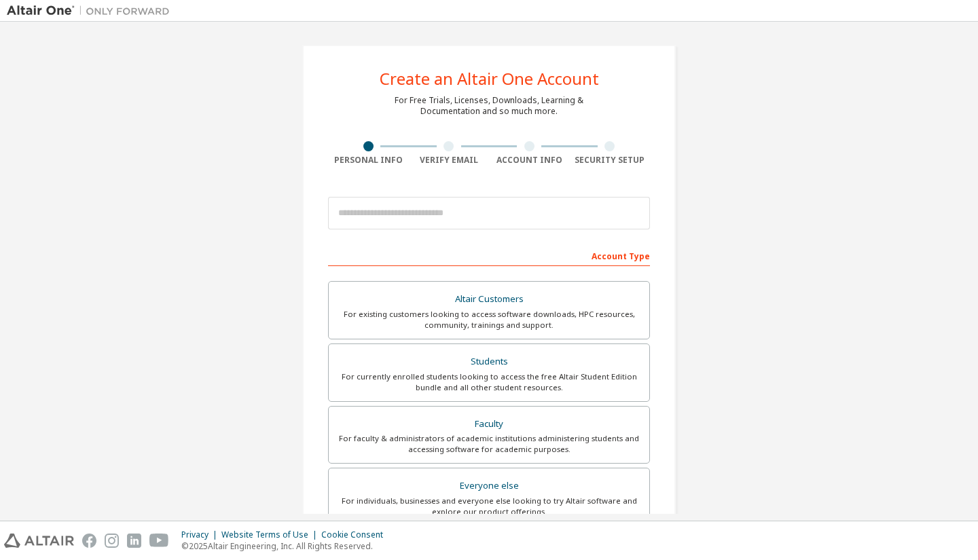 Image resolution: width=978 pixels, height=560 pixels. Describe the element at coordinates (489, 425) in the screenshot. I see `div: Faculty` at that location.